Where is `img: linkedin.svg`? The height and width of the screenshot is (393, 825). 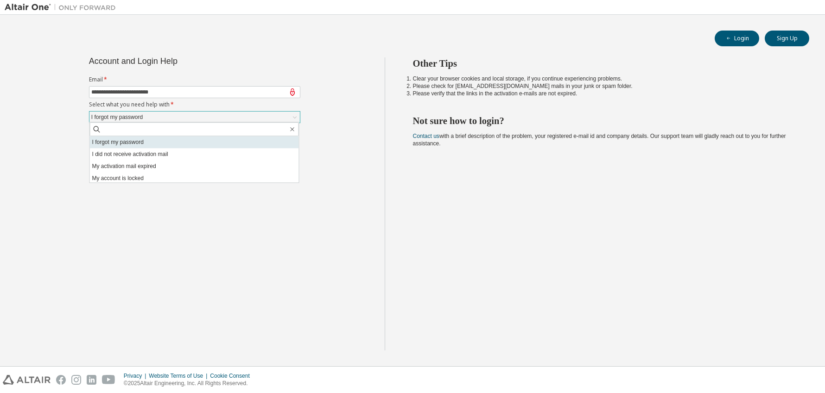 img: linkedin.svg is located at coordinates (91, 380).